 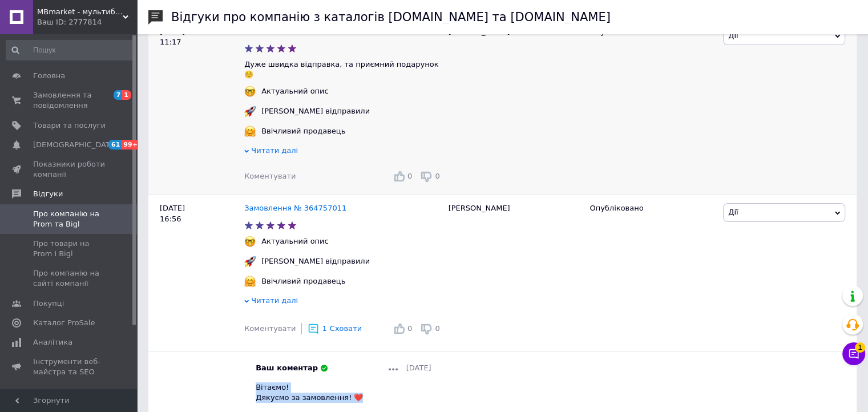 I want to click on span: Товари та послуги, so click(x=69, y=125).